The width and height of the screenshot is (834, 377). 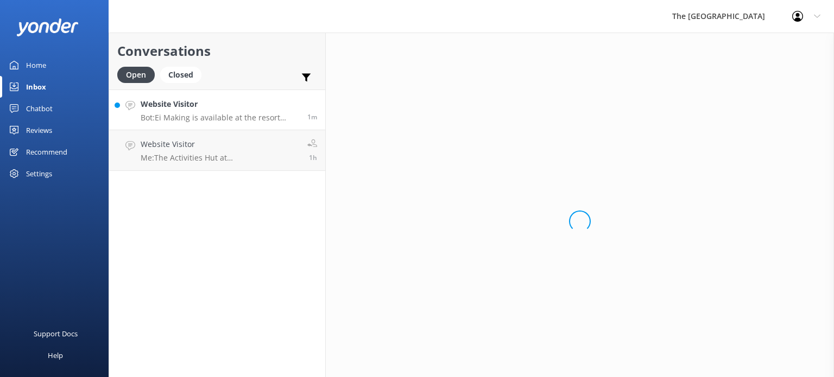 I want to click on div: Support Docs, so click(x=55, y=334).